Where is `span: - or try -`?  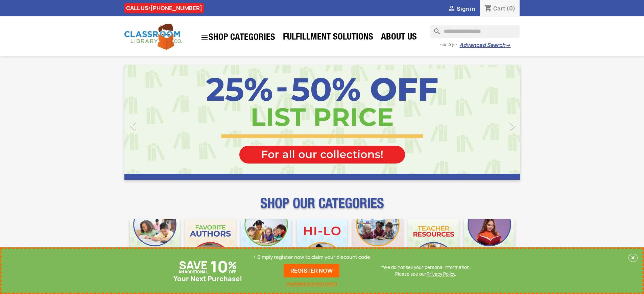
span: - or try - is located at coordinates (449, 45).